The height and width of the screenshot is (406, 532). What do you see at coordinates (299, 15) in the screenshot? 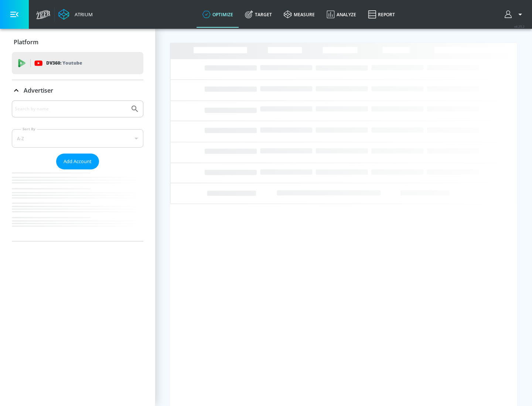
I see `a: measure` at bounding box center [299, 15].